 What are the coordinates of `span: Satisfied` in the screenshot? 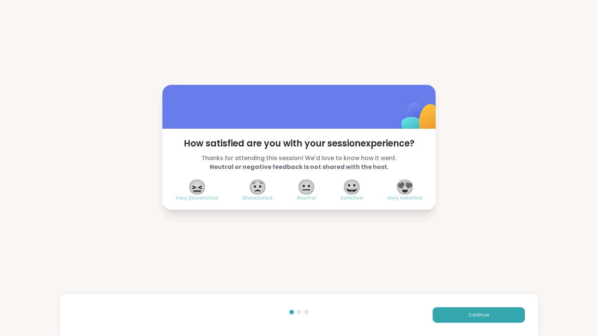 It's located at (351, 198).